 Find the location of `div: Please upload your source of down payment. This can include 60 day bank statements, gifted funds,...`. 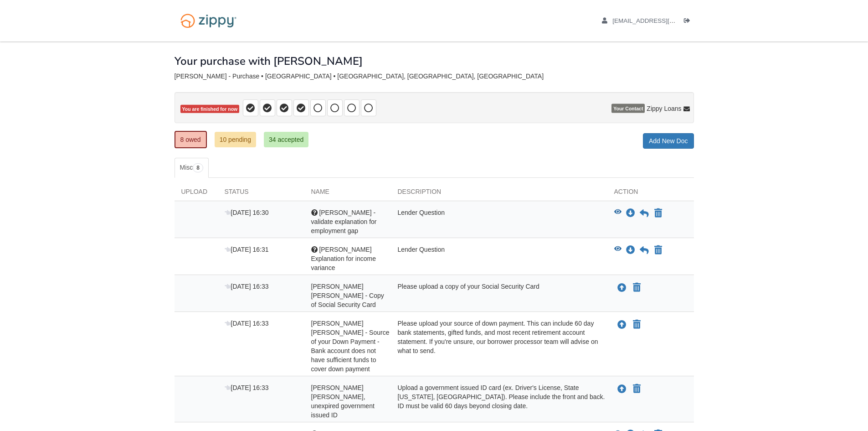

div: Please upload your source of down payment. This can include 60 day bank statements, gifted funds,... is located at coordinates (499, 346).